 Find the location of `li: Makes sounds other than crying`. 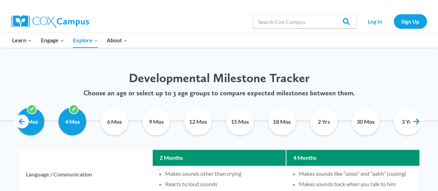

li: Makes sounds other than crying is located at coordinates (222, 173).